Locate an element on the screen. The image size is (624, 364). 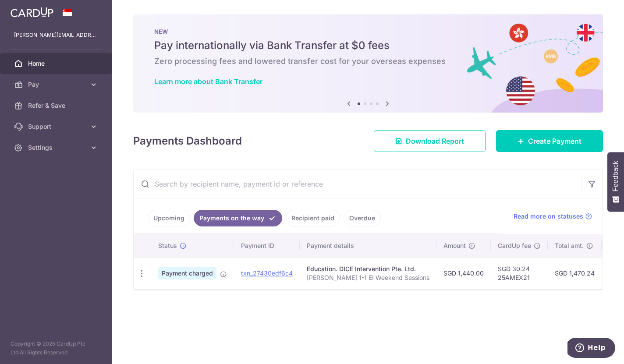
h6: Zero processing fees and lowered transfer cost for your overseas expenses is located at coordinates (368, 61).